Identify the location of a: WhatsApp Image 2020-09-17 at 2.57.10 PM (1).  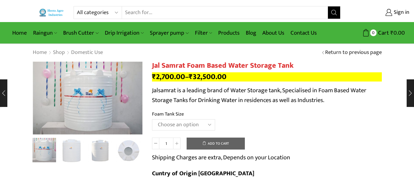
(129, 151).